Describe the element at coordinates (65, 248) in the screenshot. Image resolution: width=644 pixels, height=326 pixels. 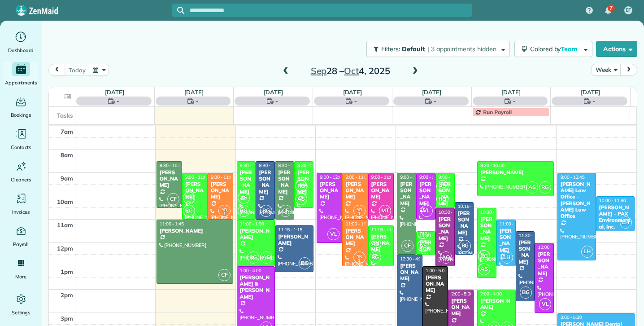
I see `span: 12pm` at that location.